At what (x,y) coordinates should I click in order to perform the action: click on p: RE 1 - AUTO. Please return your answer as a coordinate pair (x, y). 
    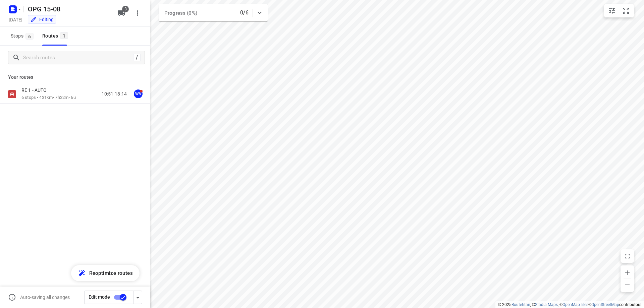
    Looking at the image, I should click on (36, 90).